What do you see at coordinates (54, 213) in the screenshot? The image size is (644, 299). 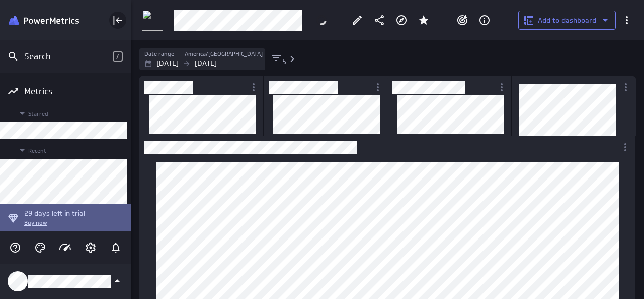 I see `p: 29 days left in trial` at bounding box center [54, 213].